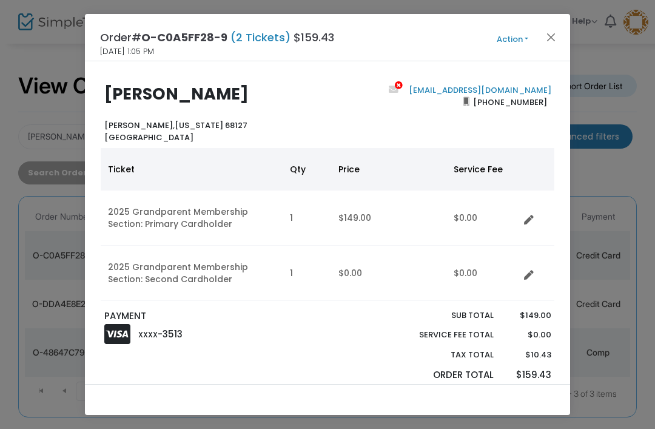 The width and height of the screenshot is (655, 429). I want to click on td: 2025 Grandparent Membership Section: Primary Cardholder, so click(192, 218).